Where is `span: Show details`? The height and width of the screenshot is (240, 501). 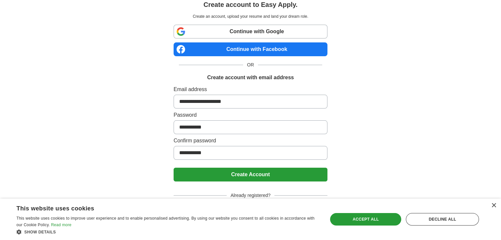 span: Show details is located at coordinates (40, 232).